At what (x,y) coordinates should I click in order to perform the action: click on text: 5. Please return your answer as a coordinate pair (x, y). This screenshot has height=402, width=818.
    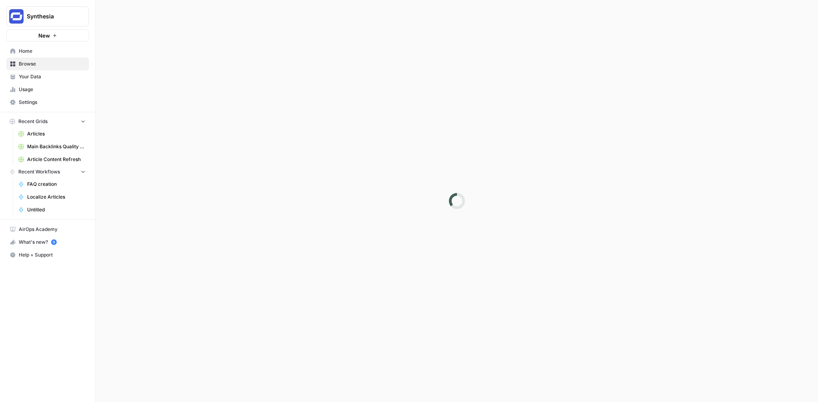
    Looking at the image, I should click on (54, 242).